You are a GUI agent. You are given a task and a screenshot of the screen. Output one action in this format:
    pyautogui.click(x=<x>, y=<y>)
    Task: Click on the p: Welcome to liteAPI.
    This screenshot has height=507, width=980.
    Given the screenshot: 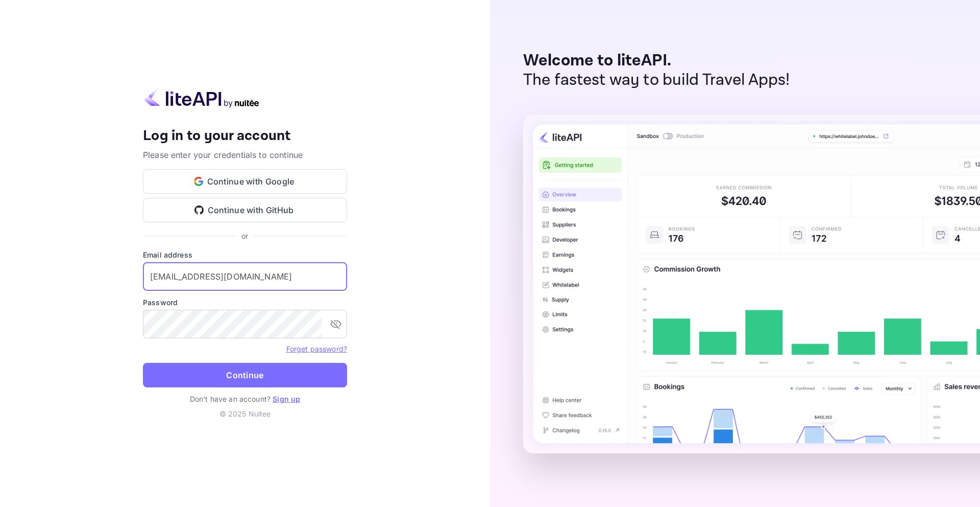 What is the action you would take?
    pyautogui.click(x=656, y=61)
    